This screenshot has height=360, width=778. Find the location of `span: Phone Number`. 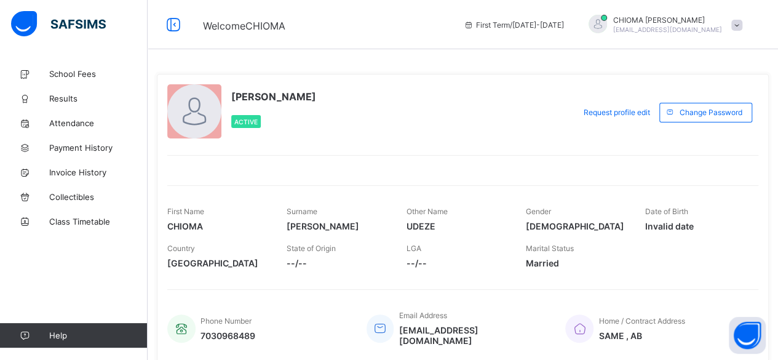

span: Phone Number is located at coordinates (226, 320).